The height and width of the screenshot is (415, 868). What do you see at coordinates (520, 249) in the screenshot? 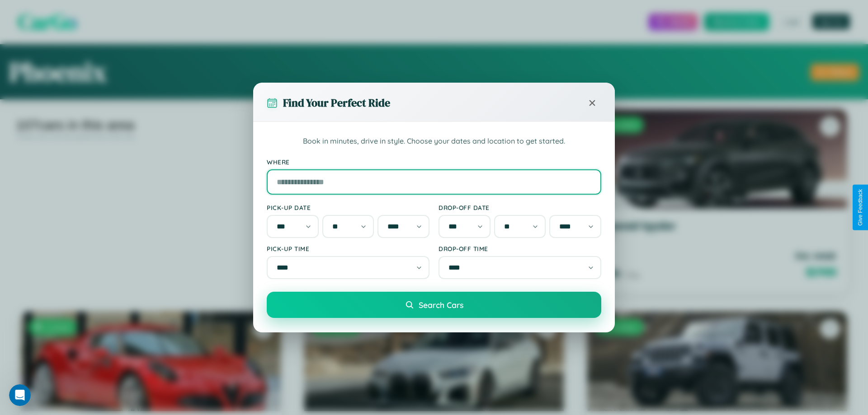
I see `label: Drop-off Time` at bounding box center [520, 249].